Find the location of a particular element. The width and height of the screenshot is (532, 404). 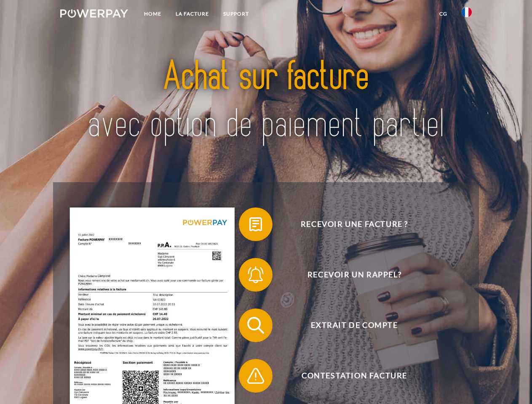

img: qb_bell.svg is located at coordinates (255, 275).